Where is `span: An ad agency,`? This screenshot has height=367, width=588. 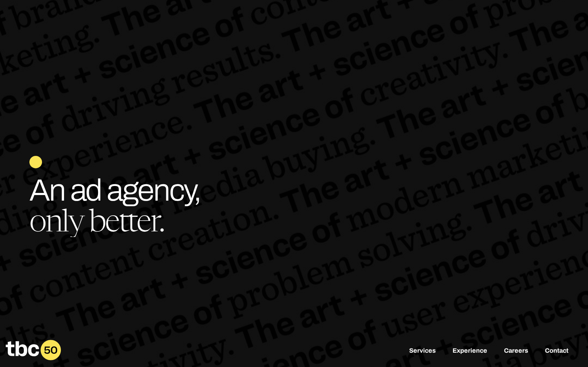 span: An ad agency, is located at coordinates (114, 190).